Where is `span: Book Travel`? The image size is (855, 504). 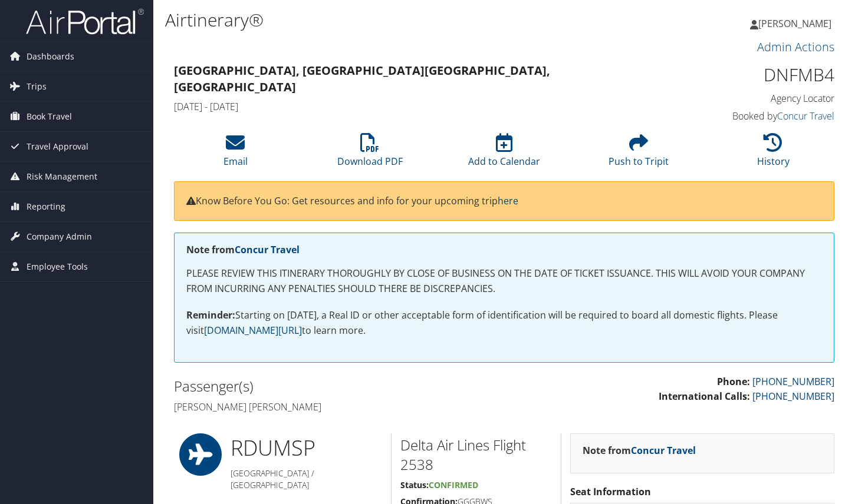
span: Book Travel is located at coordinates (49, 117).